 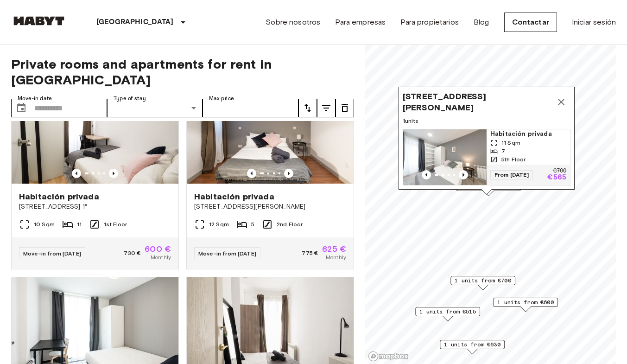 I want to click on a: Mapbox logo, so click(x=389, y=356).